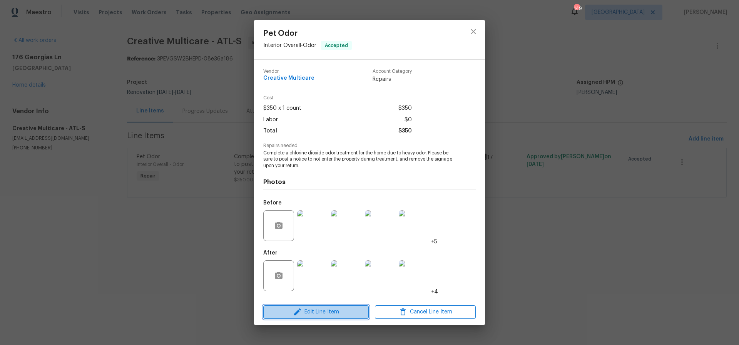 Image resolution: width=739 pixels, height=345 pixels. What do you see at coordinates (316, 312) in the screenshot?
I see `button: Edit Line Item` at bounding box center [316, 312].